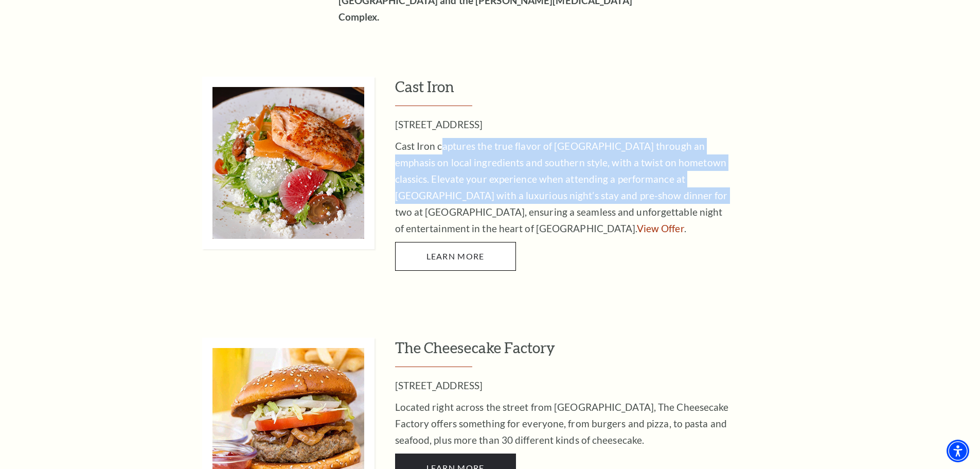 The image size is (980, 469). I want to click on a: LEARN MORE Cast Iron - open in a new tab, so click(455, 257).